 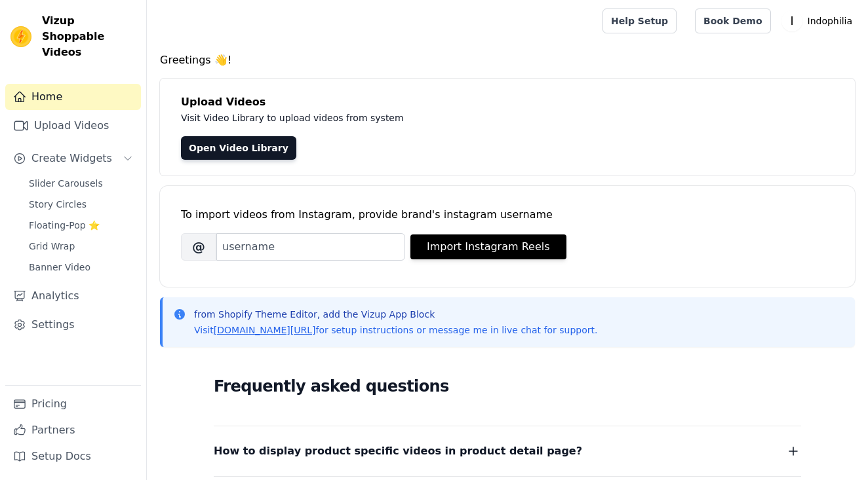 What do you see at coordinates (507, 386) in the screenshot?
I see `h2: Frequently asked questions` at bounding box center [507, 386].